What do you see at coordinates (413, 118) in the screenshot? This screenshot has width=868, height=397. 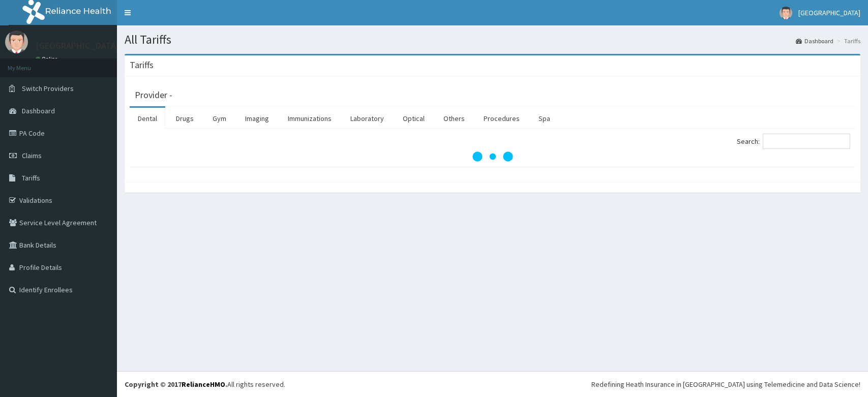 I see `a: Optical` at bounding box center [413, 118].